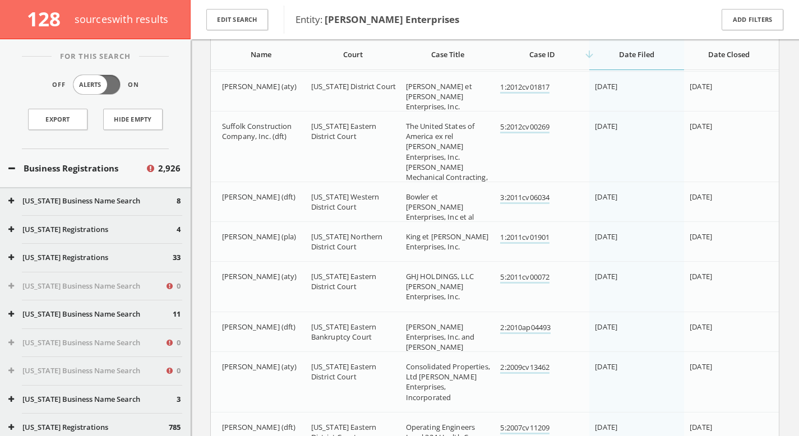 The height and width of the screenshot is (436, 799). Describe the element at coordinates (134, 85) in the screenshot. I see `span: On` at that location.